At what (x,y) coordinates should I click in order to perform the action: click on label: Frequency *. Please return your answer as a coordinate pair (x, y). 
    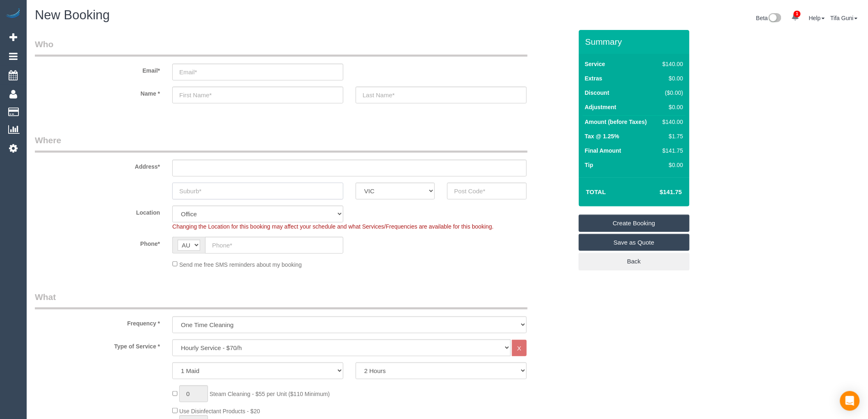
    Looking at the image, I should click on (97, 322).